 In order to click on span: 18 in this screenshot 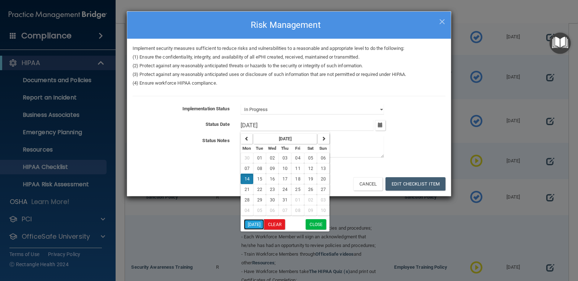, I will do `click(298, 179)`.